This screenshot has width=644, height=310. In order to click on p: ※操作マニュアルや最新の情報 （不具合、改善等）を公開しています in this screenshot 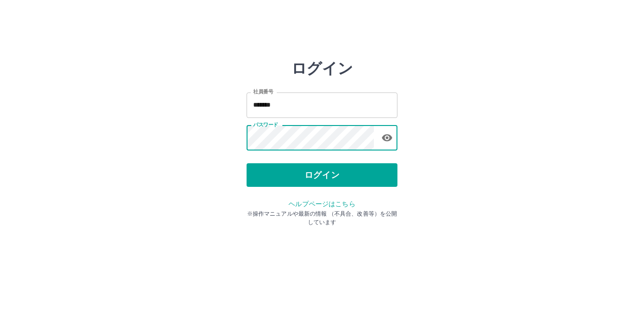, I will do `click(322, 218)`.